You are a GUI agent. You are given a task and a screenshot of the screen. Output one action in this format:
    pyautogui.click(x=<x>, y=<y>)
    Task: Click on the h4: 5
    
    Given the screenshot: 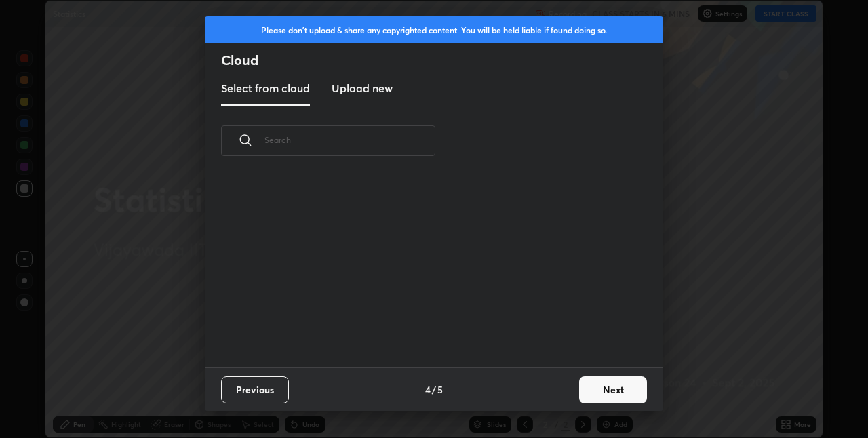 What is the action you would take?
    pyautogui.click(x=440, y=389)
    